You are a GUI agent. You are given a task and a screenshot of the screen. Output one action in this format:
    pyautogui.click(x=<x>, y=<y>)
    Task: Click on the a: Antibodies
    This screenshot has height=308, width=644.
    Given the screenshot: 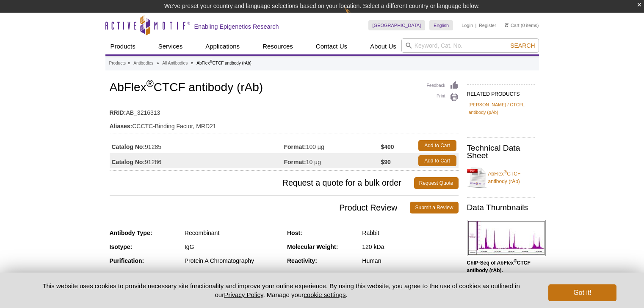 What is the action you would take?
    pyautogui.click(x=143, y=63)
    